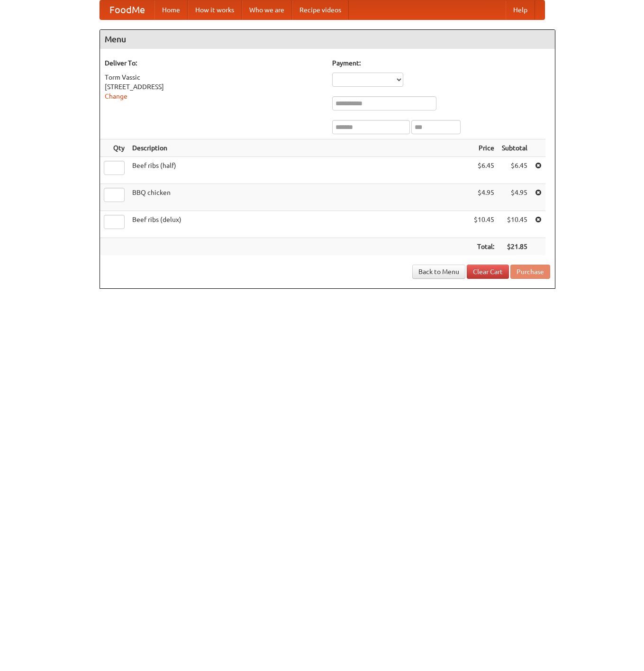  What do you see at coordinates (171, 10) in the screenshot?
I see `a: Home` at bounding box center [171, 10].